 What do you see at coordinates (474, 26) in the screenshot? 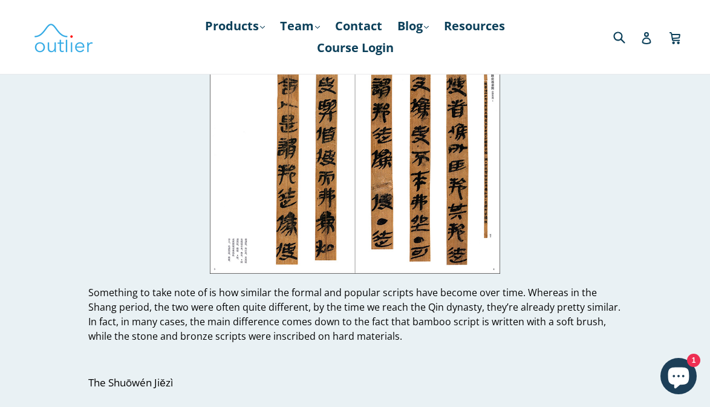
I see `a: Resources` at bounding box center [474, 26].